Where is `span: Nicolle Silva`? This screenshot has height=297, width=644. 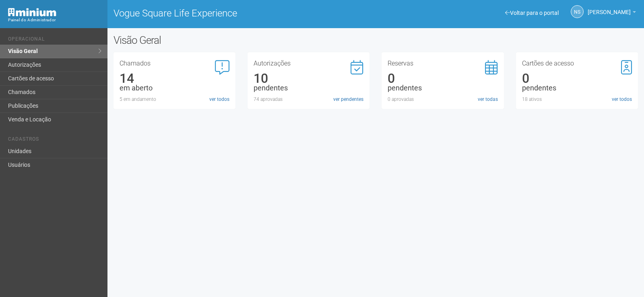
span: Nicolle Silva is located at coordinates (609, 8).